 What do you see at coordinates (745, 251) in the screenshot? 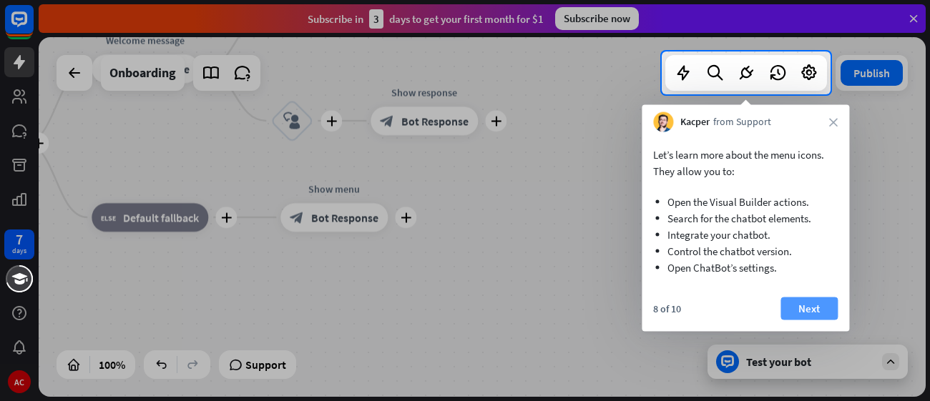
I see `li: Control the chatbot version.` at bounding box center [745, 251].